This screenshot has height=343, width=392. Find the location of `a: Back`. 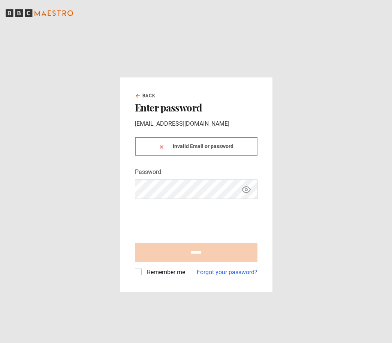

a: Back is located at coordinates (145, 96).